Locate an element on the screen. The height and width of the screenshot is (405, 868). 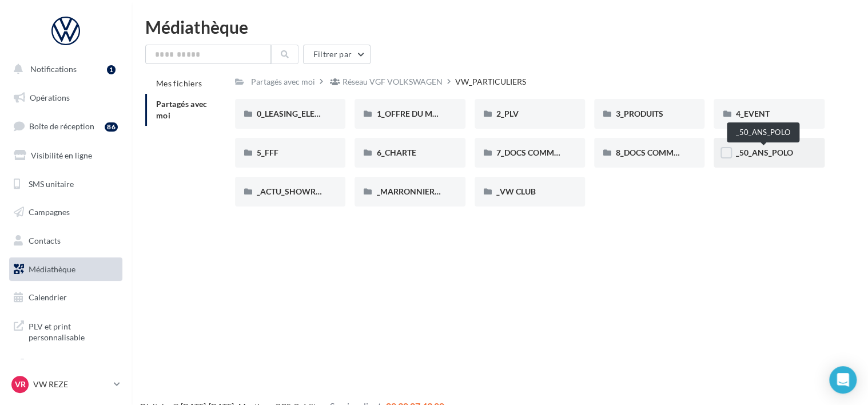
span: _50_ANS_POLO is located at coordinates (764, 152).